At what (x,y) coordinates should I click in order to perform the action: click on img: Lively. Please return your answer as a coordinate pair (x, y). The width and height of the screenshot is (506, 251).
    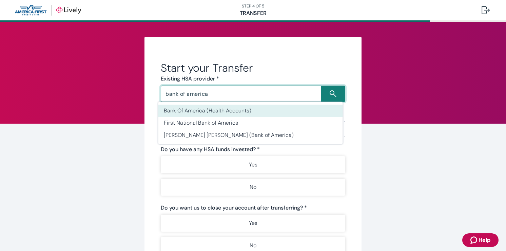
    Looking at the image, I should click on (48, 10).